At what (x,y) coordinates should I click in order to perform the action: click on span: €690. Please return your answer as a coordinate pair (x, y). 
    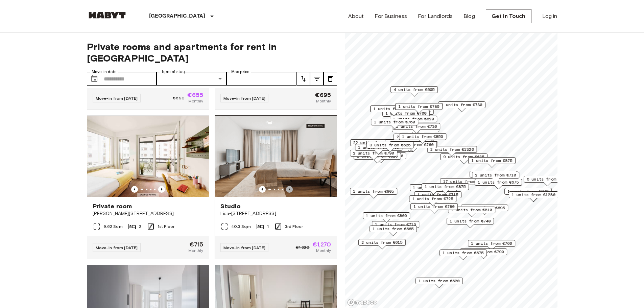
    Looking at the image, I should click on (179, 98).